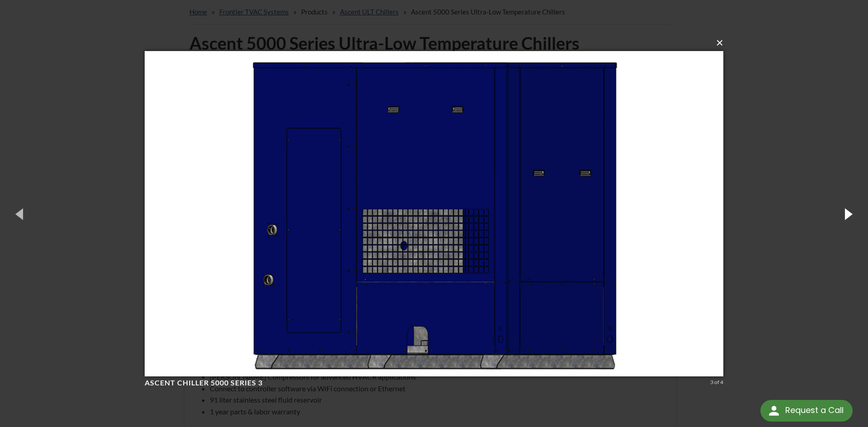 Image resolution: width=868 pixels, height=427 pixels. I want to click on div: 3 of 4, so click(717, 382).